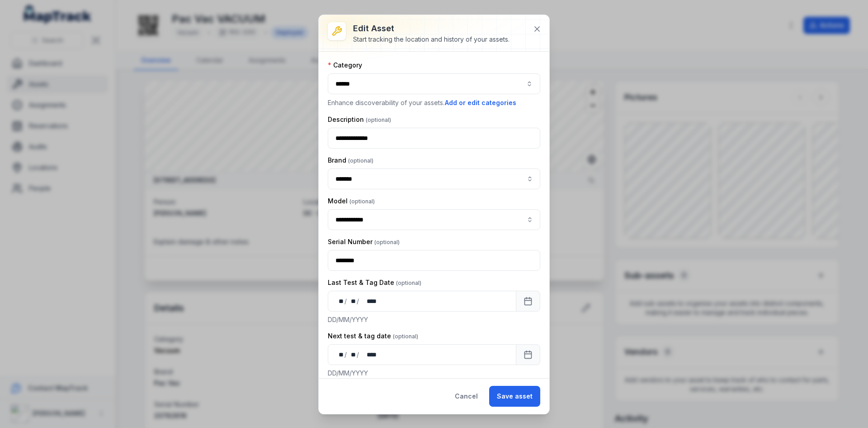 The width and height of the screenshot is (868, 428). I want to click on p: Enhance discoverability of your assets., so click(434, 103).